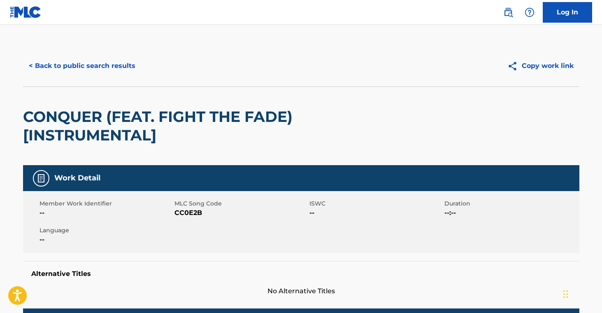  What do you see at coordinates (514, 66) in the screenshot?
I see `img: Copy work link` at bounding box center [514, 66].